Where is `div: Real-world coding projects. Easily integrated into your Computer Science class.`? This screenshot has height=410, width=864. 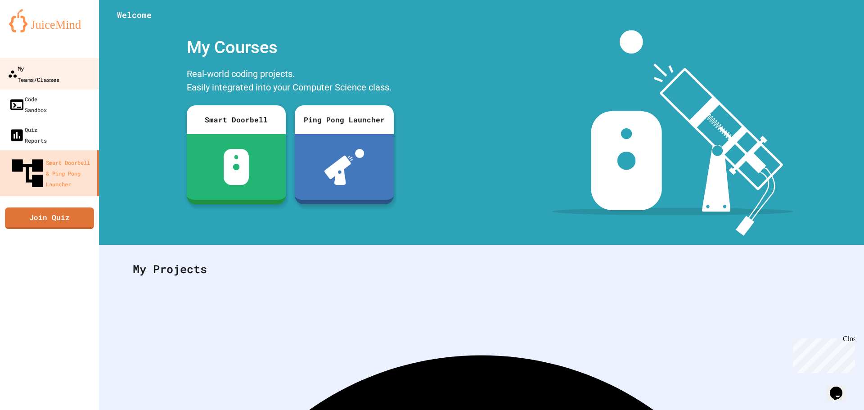
div: Real-world coding projects. Easily integrated into your Computer Science class. is located at coordinates (290, 81).